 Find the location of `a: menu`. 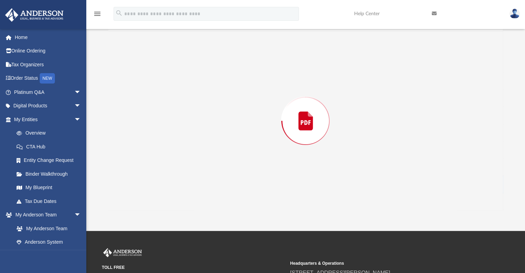

a: menu is located at coordinates (97, 16).